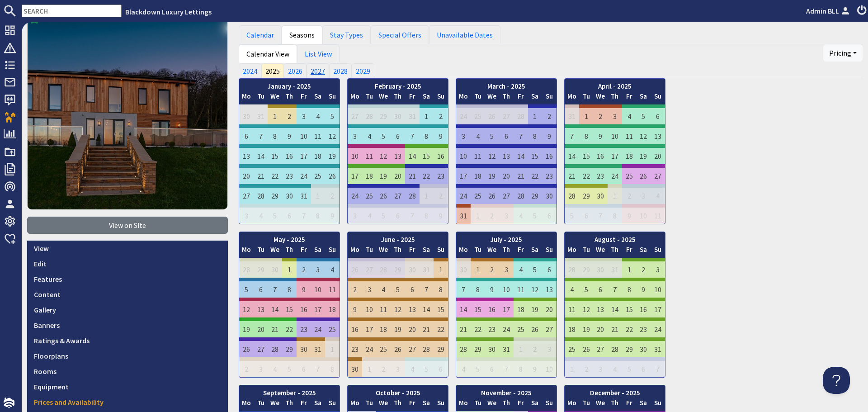 This screenshot has width=868, height=412. Describe the element at coordinates (630, 154) in the screenshot. I see `td: 18` at that location.